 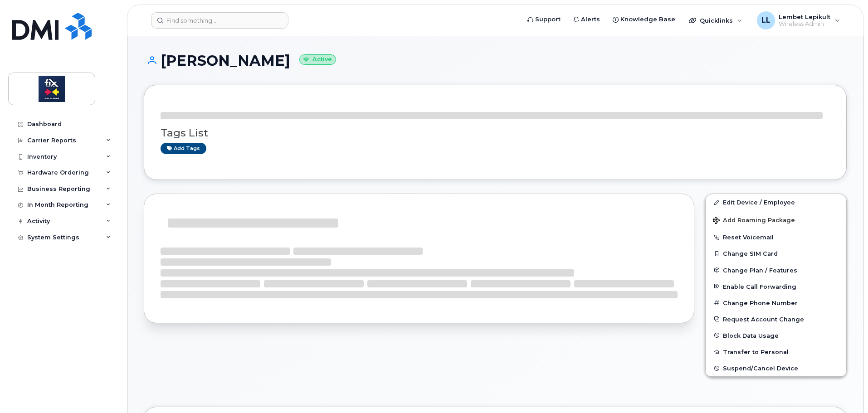 What do you see at coordinates (183, 148) in the screenshot?
I see `a: Add tags` at bounding box center [183, 148].